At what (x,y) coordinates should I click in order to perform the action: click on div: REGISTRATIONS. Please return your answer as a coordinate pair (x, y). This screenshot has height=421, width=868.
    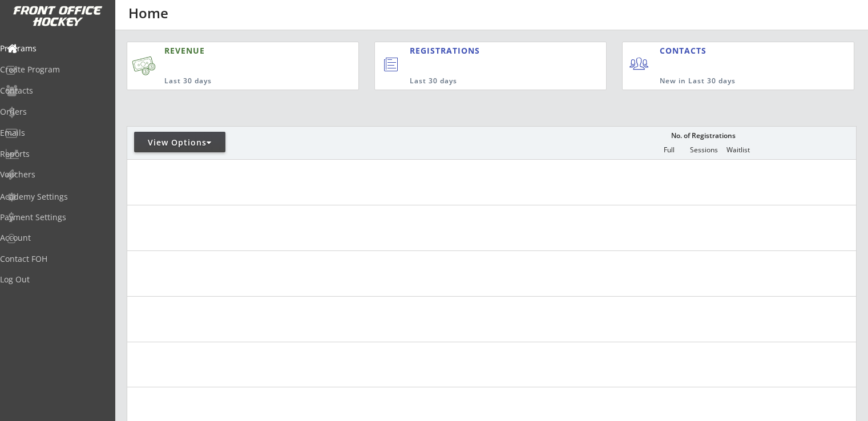
    Looking at the image, I should click on (482, 51).